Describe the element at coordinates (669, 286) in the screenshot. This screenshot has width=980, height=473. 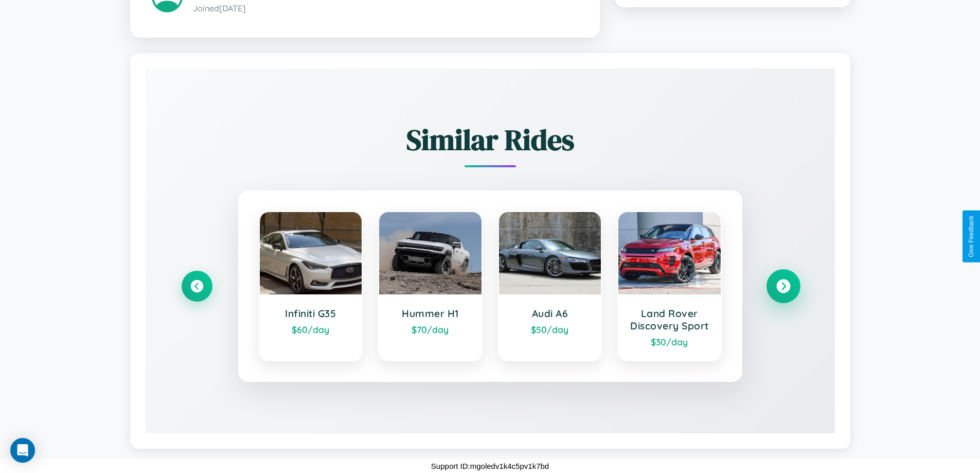
I see `a: Land Rover Discovery Sport$30/day` at that location.